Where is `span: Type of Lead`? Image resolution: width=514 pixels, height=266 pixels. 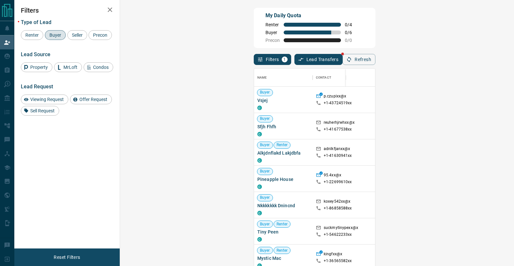
span: Type of Lead is located at coordinates (36, 22).